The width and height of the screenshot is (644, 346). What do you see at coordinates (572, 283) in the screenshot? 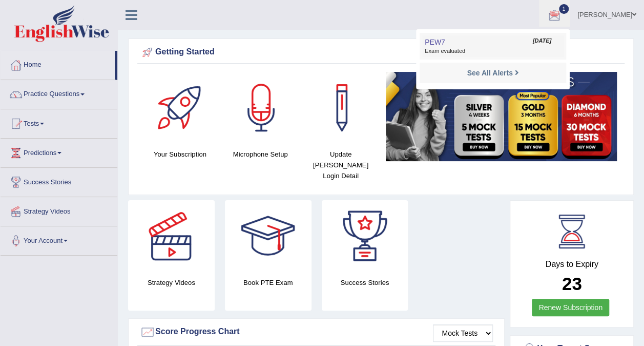
I see `b: 23` at bounding box center [572, 283].